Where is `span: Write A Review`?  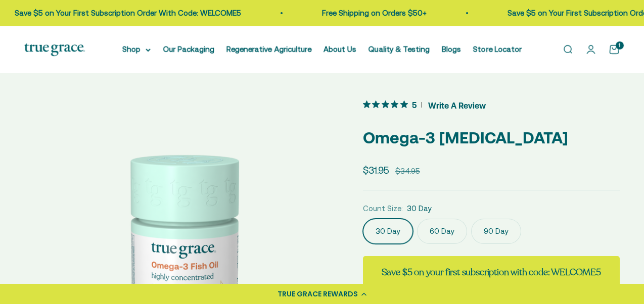
span: Write A Review is located at coordinates (457, 105).